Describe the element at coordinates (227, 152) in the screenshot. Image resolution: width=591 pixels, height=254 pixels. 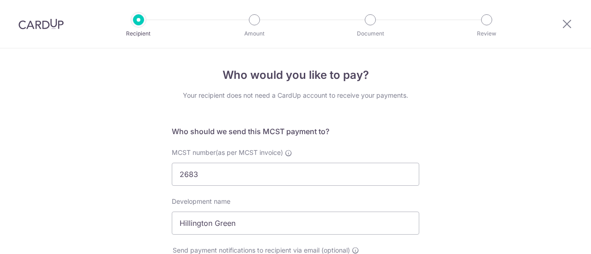
I see `span: MCST number(as per MCST invoice)` at that location.